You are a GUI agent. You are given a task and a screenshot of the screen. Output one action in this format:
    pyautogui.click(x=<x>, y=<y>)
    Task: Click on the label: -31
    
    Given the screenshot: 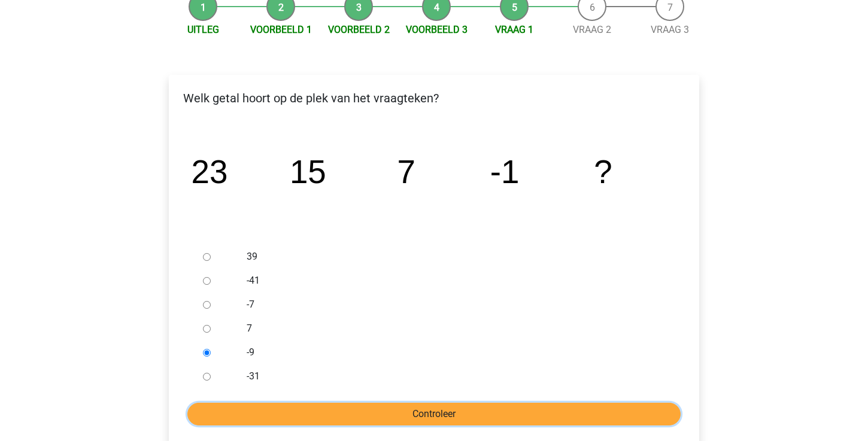 What is the action you would take?
    pyautogui.click(x=454, y=376)
    